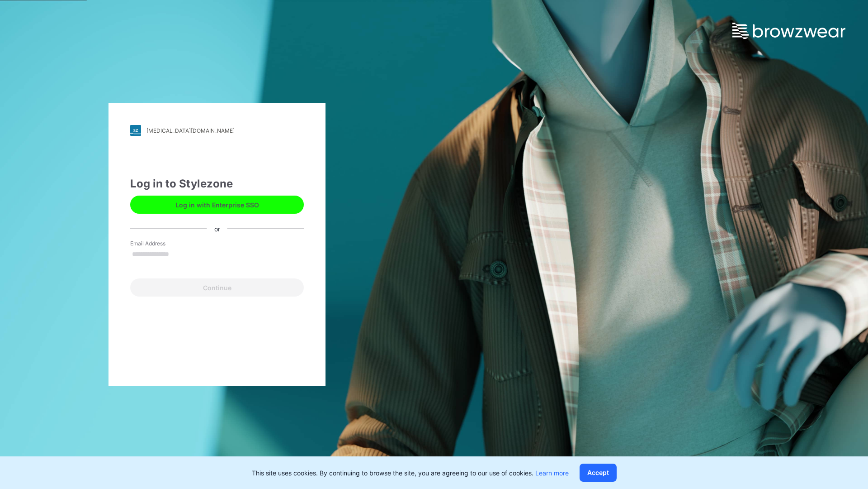 This screenshot has width=868, height=489. I want to click on div: Log in to Stylezone, so click(217, 184).